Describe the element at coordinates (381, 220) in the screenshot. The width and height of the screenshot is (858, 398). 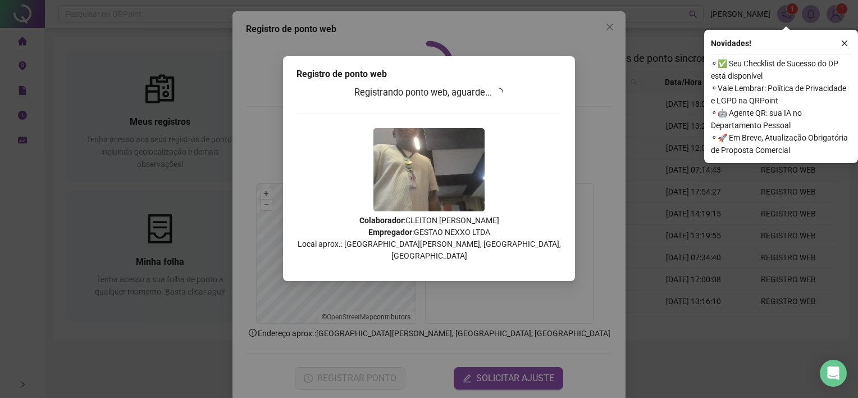
I see `strong: Colaborador` at that location.